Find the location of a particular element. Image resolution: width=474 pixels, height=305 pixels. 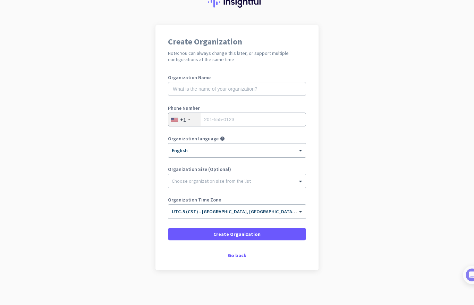

label: Phone Number is located at coordinates (237, 108).